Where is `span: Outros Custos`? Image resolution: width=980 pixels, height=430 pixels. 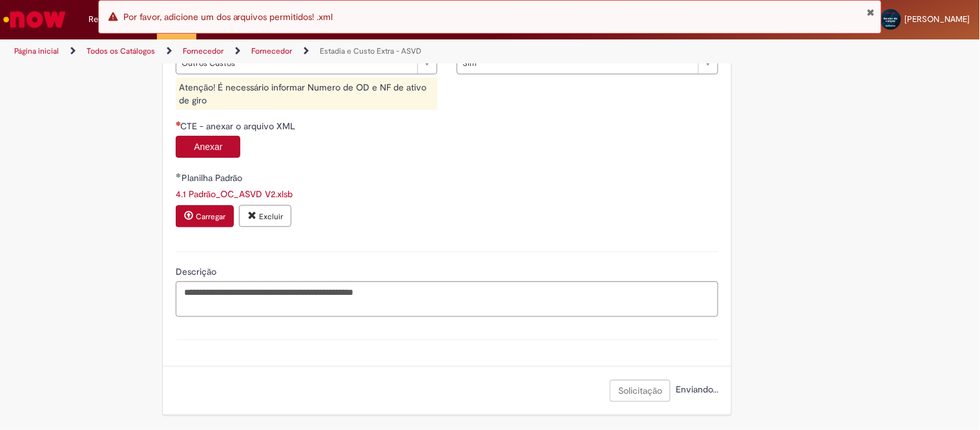
span: Outros Custos is located at coordinates (296, 63).